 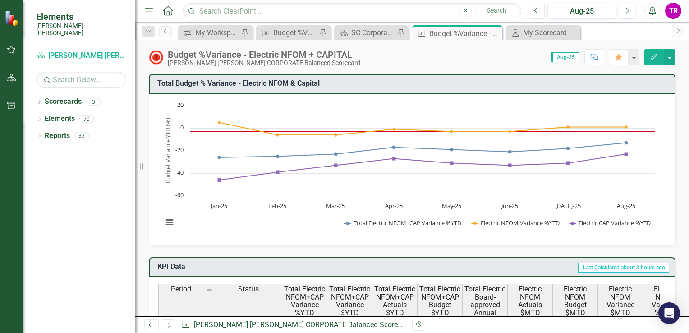 What do you see at coordinates (87, 119) in the screenshot?
I see `div: 70` at bounding box center [87, 119].